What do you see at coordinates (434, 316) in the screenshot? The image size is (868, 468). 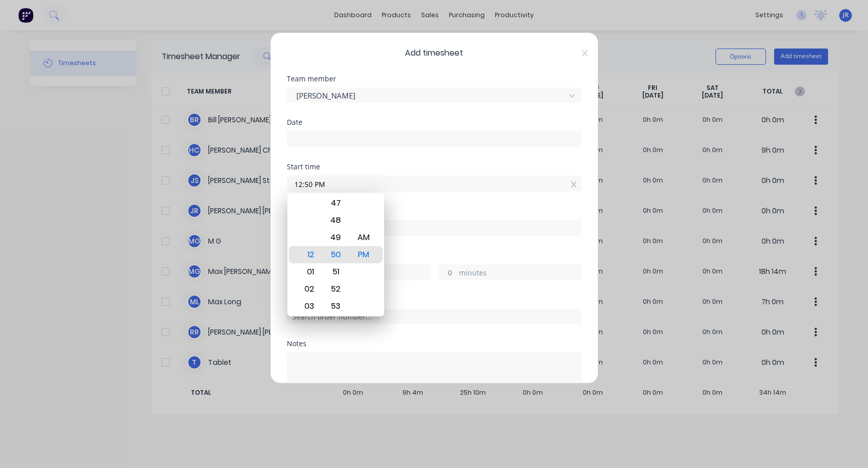 I see `input: Search order number...` at bounding box center [434, 316].